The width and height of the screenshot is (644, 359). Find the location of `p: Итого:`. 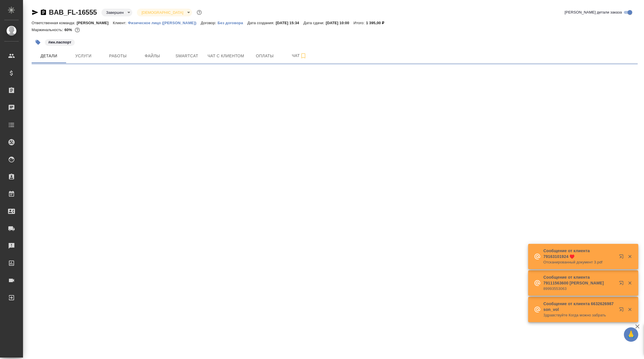

p: Итого: is located at coordinates (360, 23).